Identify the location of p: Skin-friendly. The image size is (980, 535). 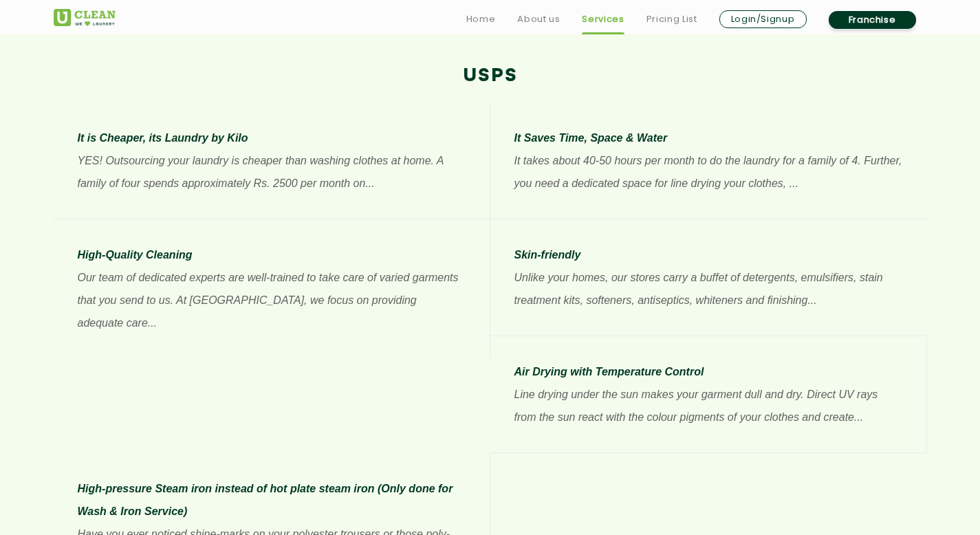
(709, 255).